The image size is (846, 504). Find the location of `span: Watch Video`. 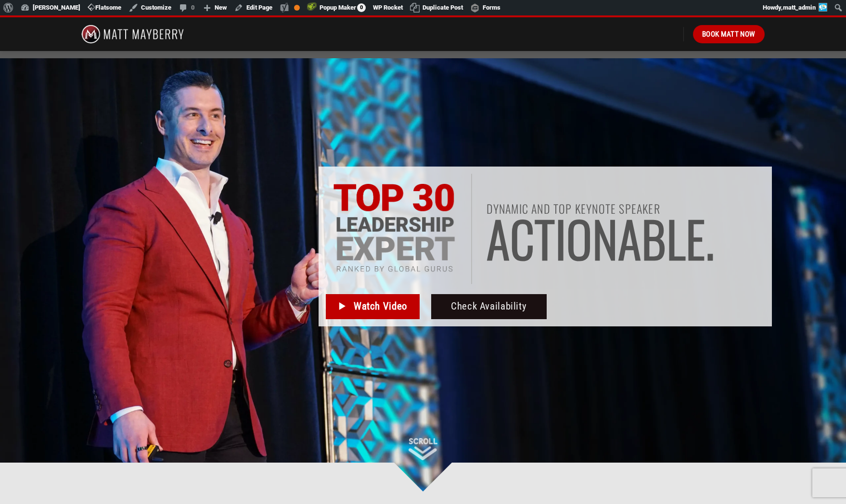

span: Watch Video is located at coordinates (381, 306).